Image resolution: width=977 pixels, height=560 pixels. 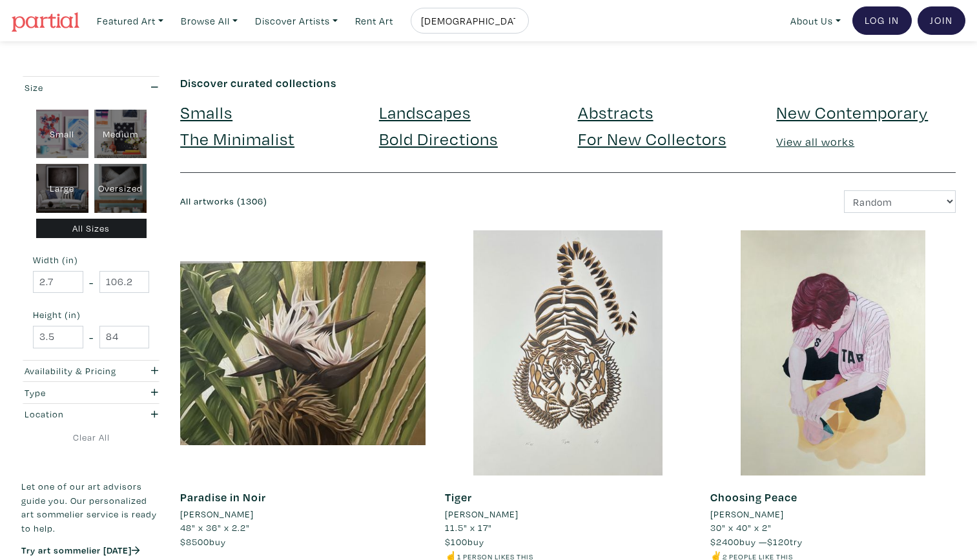 I want to click on a: Log In, so click(x=882, y=21).